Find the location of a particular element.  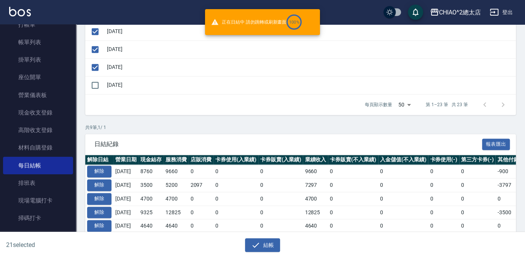

img: Logo is located at coordinates (20, 11).